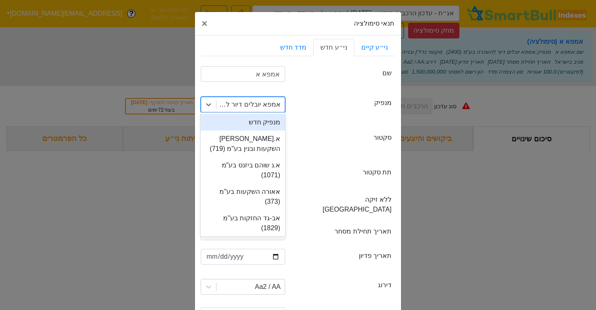 The image size is (596, 310). I want to click on label: תאריך תחילת מסחר, so click(363, 232).